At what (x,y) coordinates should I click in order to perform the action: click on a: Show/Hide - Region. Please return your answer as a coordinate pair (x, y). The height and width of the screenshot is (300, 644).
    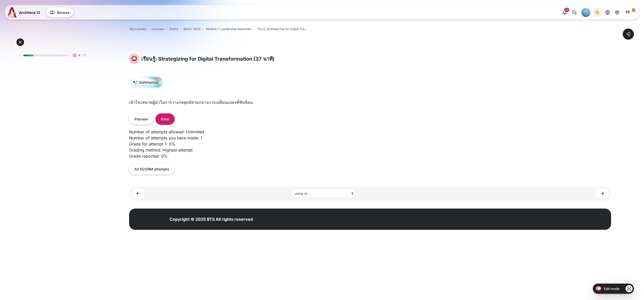
    Looking at the image, I should click on (629, 289).